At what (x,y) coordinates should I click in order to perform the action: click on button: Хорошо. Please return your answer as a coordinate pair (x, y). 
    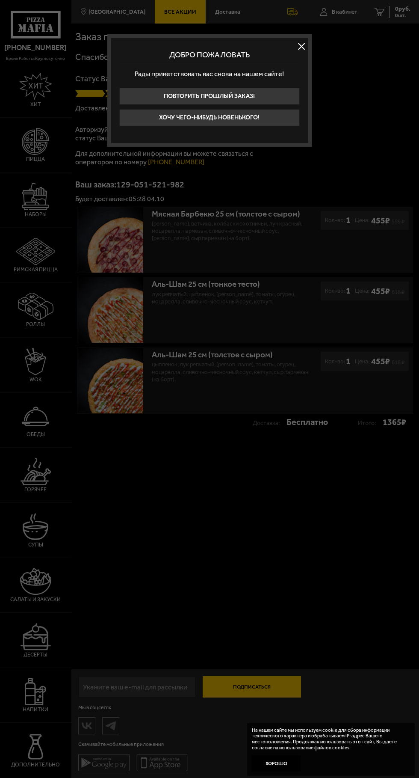
    Looking at the image, I should click on (276, 763).